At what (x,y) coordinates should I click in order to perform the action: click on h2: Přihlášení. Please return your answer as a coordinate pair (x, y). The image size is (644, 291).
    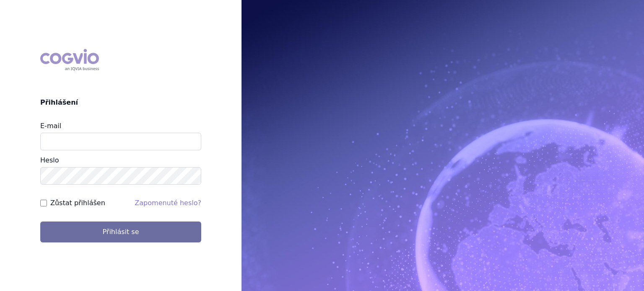
    Looking at the image, I should click on (121, 103).